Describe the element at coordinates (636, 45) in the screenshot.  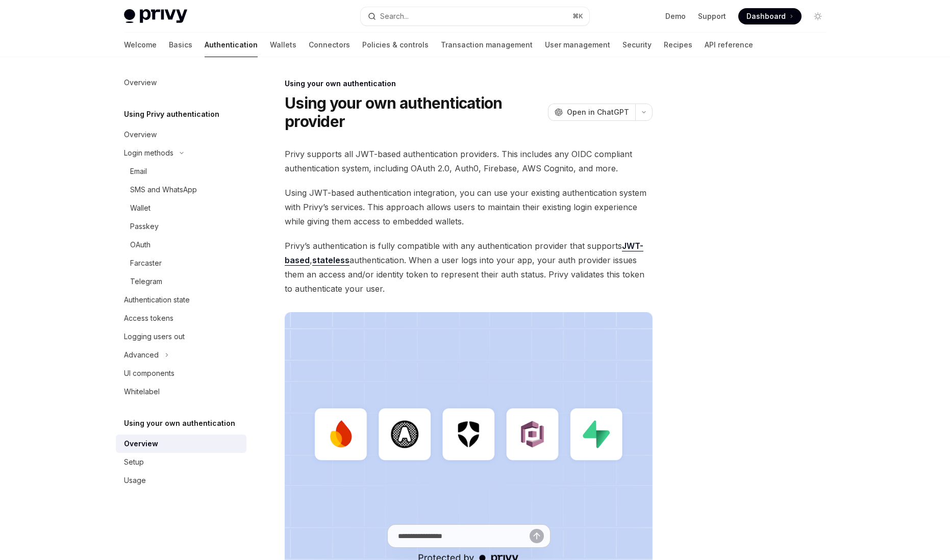
I see `a: Security` at that location.